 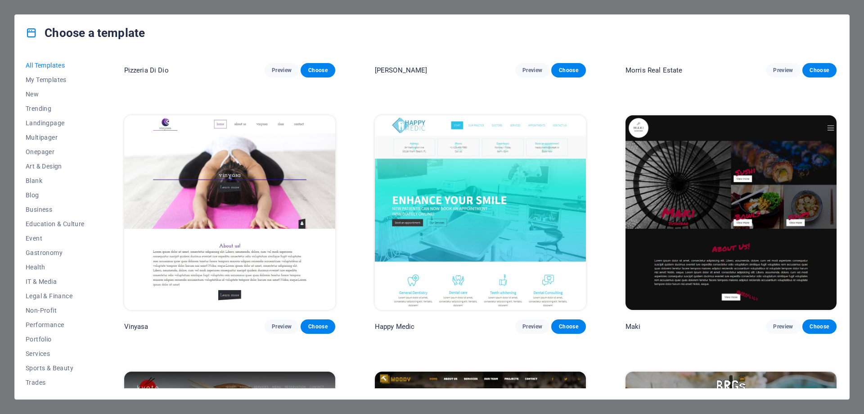 I want to click on button: Trending, so click(x=55, y=108).